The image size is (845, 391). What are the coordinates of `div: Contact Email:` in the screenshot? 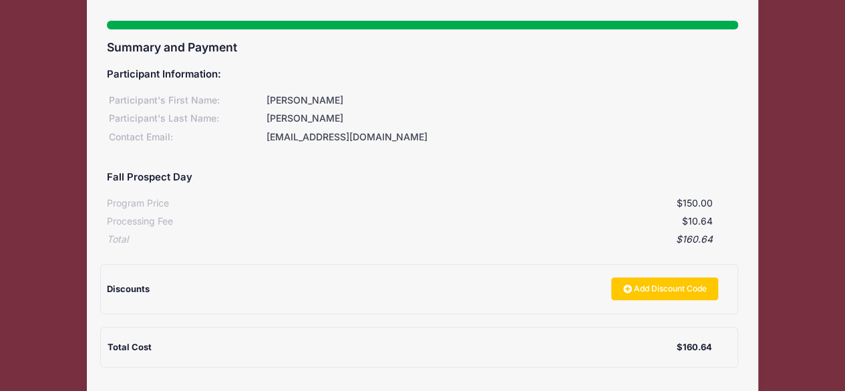 It's located at (186, 137).